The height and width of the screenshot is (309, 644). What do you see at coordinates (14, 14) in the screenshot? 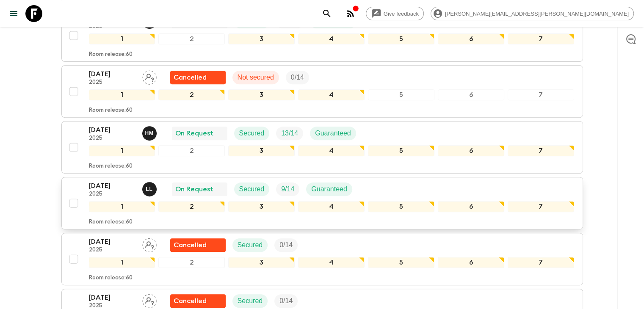
I see `button: menu` at bounding box center [14, 14].